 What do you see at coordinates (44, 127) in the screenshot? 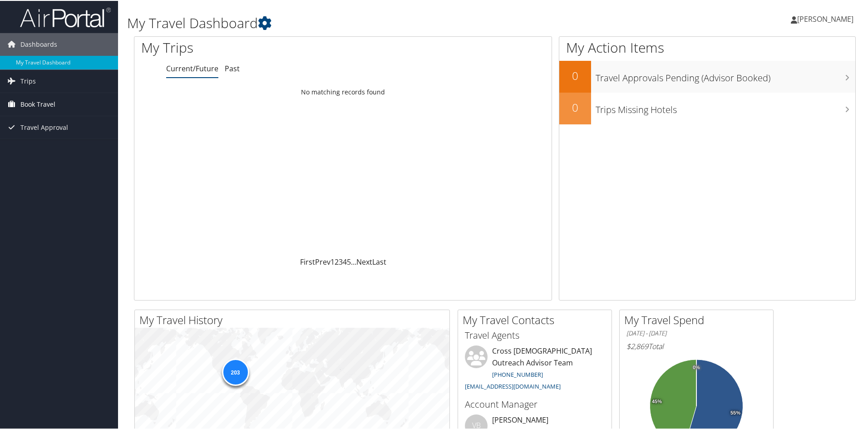
I see `span: Travel Approval` at bounding box center [44, 127].